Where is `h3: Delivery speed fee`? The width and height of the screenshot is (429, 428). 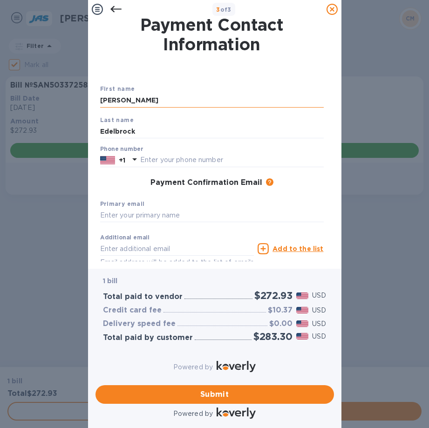
h3: Delivery speed fee is located at coordinates (139, 324).